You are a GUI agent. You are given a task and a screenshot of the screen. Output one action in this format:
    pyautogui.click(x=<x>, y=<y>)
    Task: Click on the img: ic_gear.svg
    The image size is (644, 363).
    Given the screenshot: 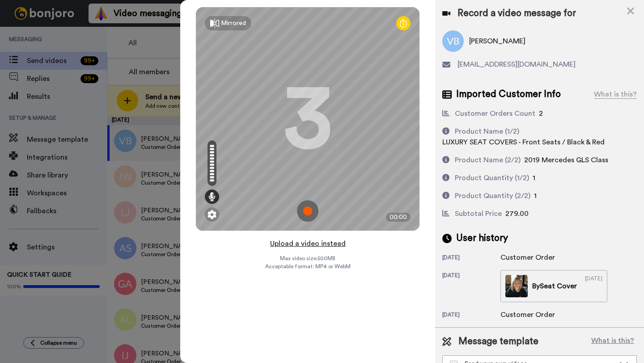 What is the action you would take?
    pyautogui.click(x=212, y=215)
    